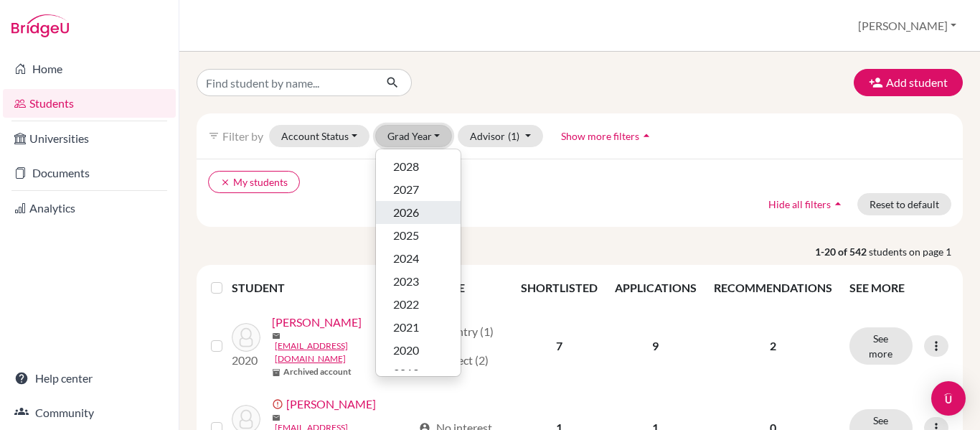 The width and height of the screenshot is (980, 430). Describe the element at coordinates (242, 136) in the screenshot. I see `span: Filter by` at that location.